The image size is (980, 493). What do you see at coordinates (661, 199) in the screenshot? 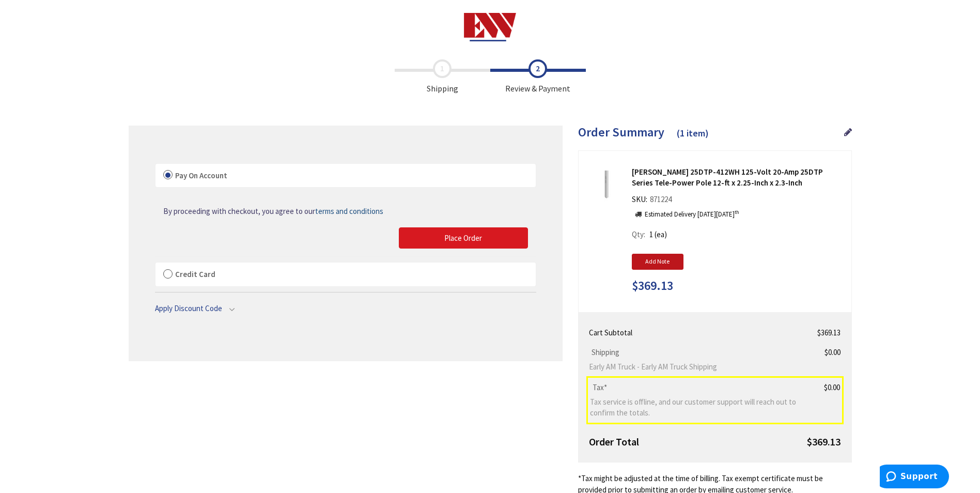
I see `span: 871224` at bounding box center [661, 199].